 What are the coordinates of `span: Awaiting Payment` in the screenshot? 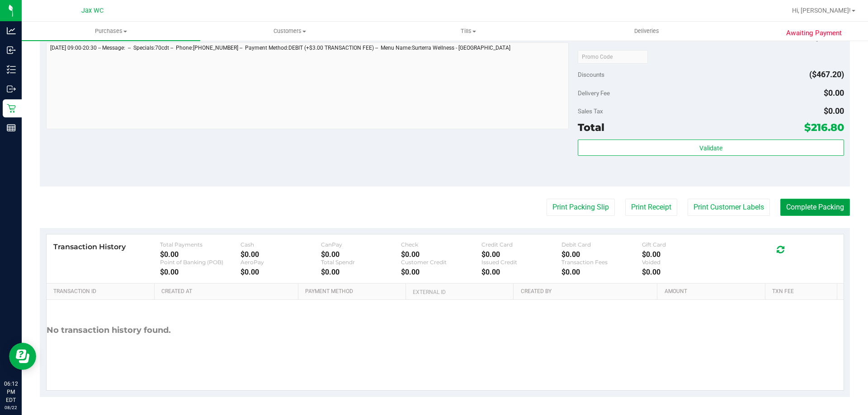 It's located at (814, 33).